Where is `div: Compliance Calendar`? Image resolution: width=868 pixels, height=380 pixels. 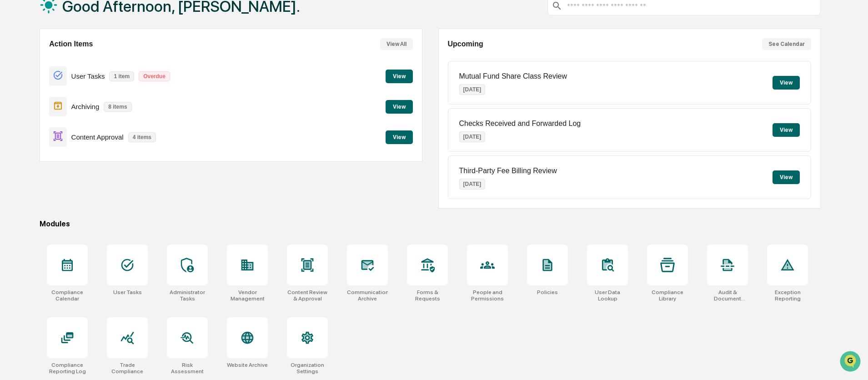 div: Compliance Calendar is located at coordinates (67, 296).